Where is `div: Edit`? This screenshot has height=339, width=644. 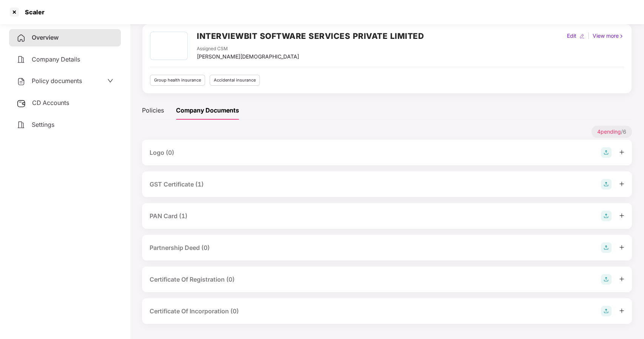
div: Edit is located at coordinates (572, 35).